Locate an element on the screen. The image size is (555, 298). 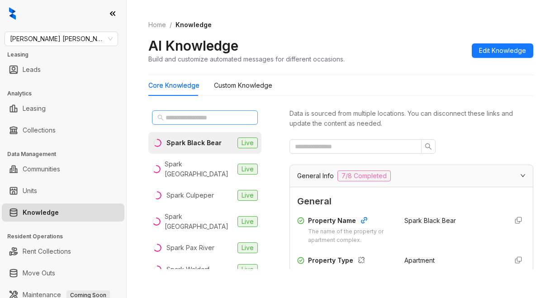
div: The type of property, such as apartment, condo, or townhouse. is located at coordinates (350, 280).